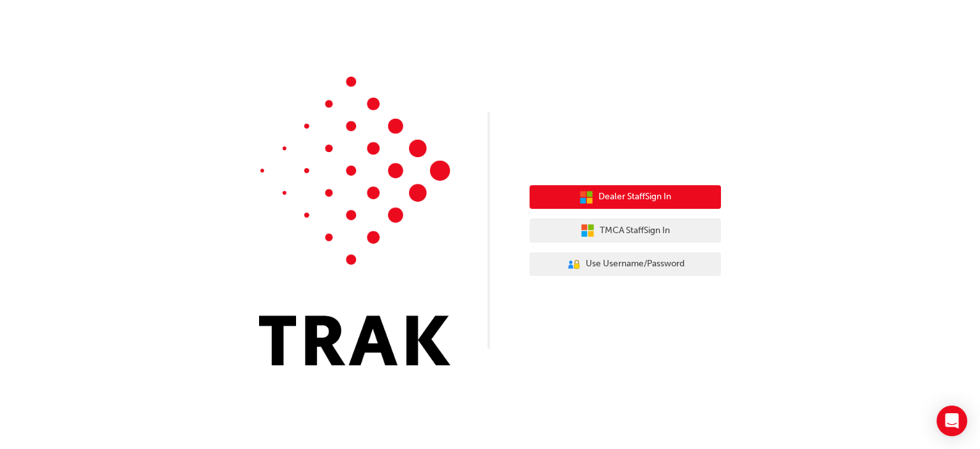  What do you see at coordinates (355, 221) in the screenshot?
I see `img: Trak` at bounding box center [355, 221].